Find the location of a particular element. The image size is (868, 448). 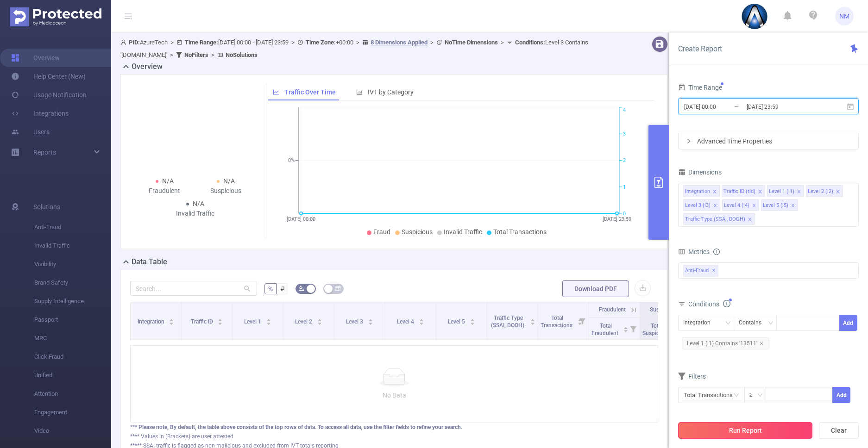

span: Time Range is located at coordinates (700, 88).